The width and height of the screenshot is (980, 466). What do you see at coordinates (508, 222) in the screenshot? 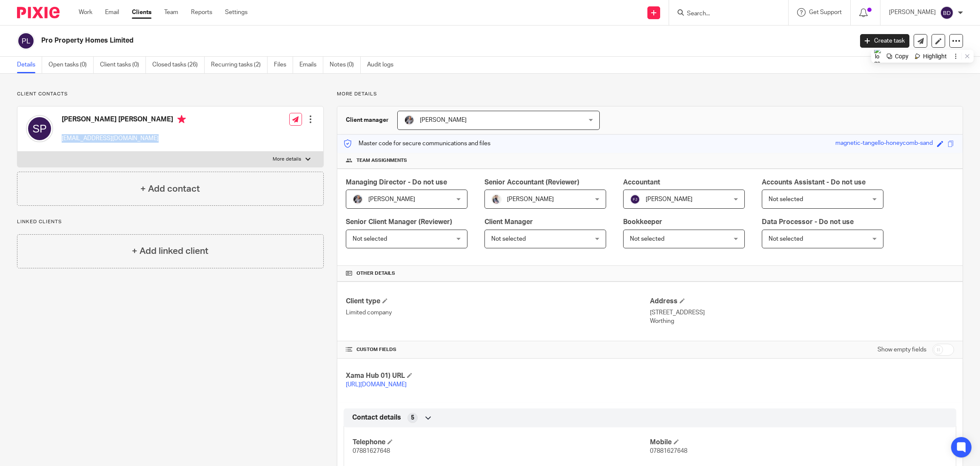
I see `span: Client Manager` at bounding box center [508, 222].